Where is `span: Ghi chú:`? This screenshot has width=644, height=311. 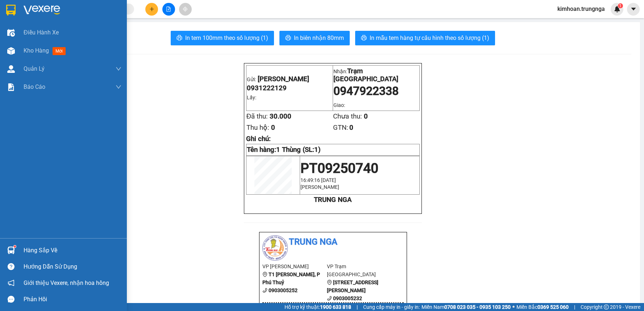
span: Ghi chú: is located at coordinates (258, 139).